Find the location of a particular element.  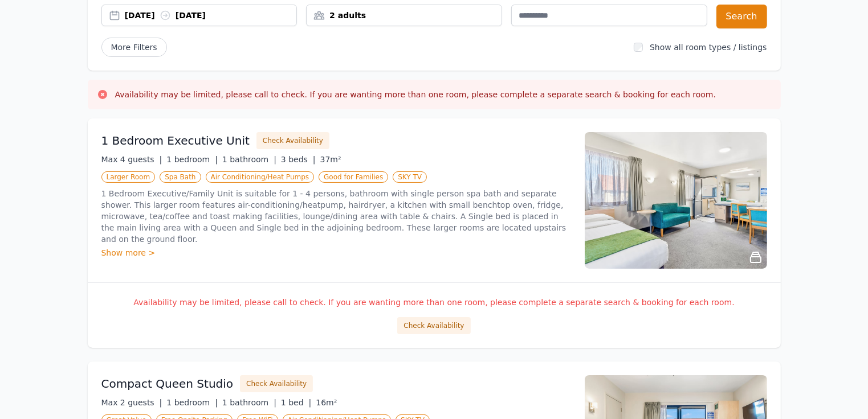

h3: Compact Queen Studio is located at coordinates (168, 383).